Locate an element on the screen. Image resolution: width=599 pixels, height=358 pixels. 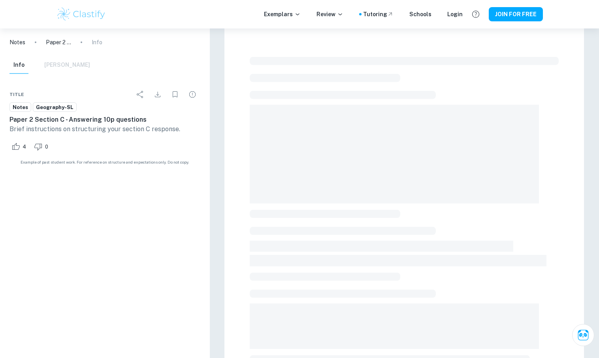
span: 4 is located at coordinates (24, 147).